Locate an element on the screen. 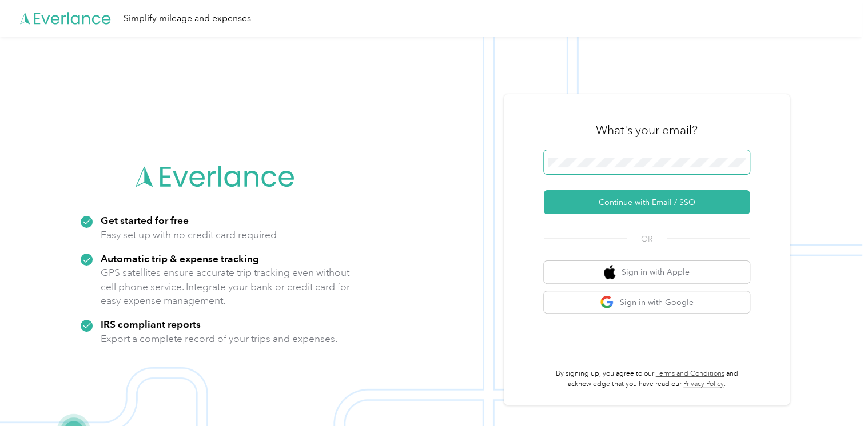 This screenshot has height=426, width=868. img: apple logo is located at coordinates (609, 272).